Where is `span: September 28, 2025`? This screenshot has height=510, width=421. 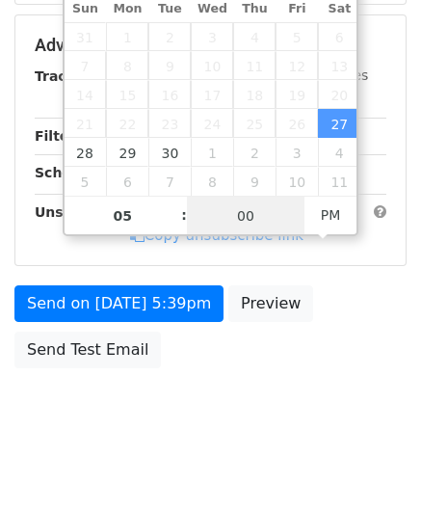
span: September 28, 2025 is located at coordinates (86, 152).